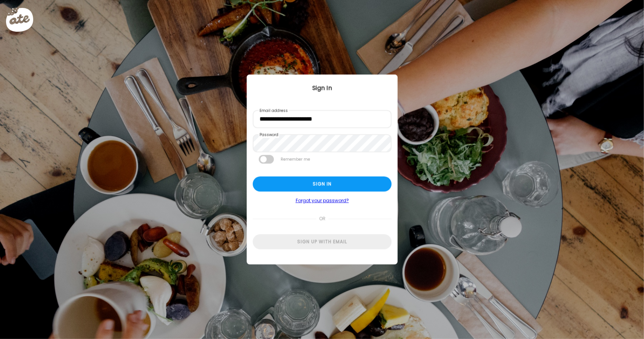  Describe the element at coordinates (322, 242) in the screenshot. I see `div: Sign up with email` at that location.